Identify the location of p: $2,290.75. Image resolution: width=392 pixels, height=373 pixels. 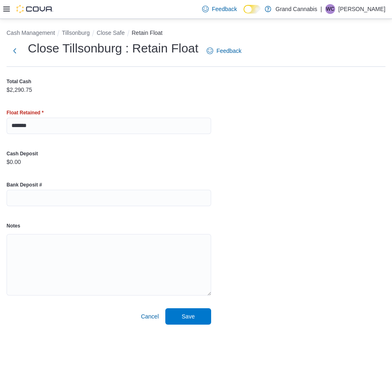
(19, 90).